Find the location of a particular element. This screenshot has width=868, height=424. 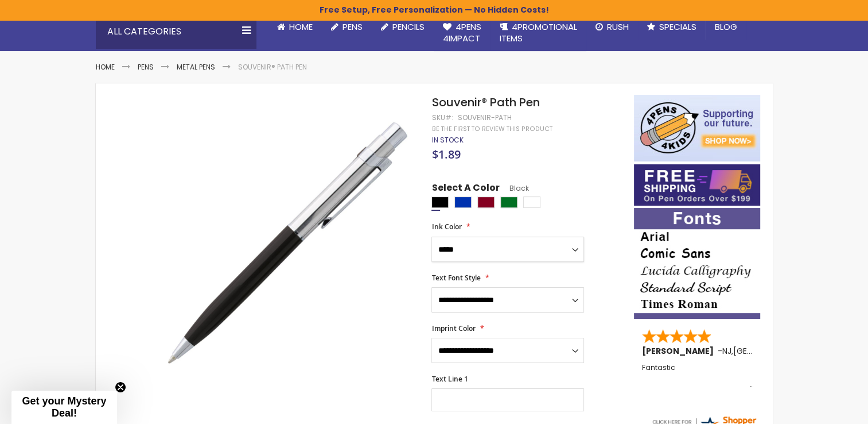

a: 4Pens4impact is located at coordinates (462, 32).